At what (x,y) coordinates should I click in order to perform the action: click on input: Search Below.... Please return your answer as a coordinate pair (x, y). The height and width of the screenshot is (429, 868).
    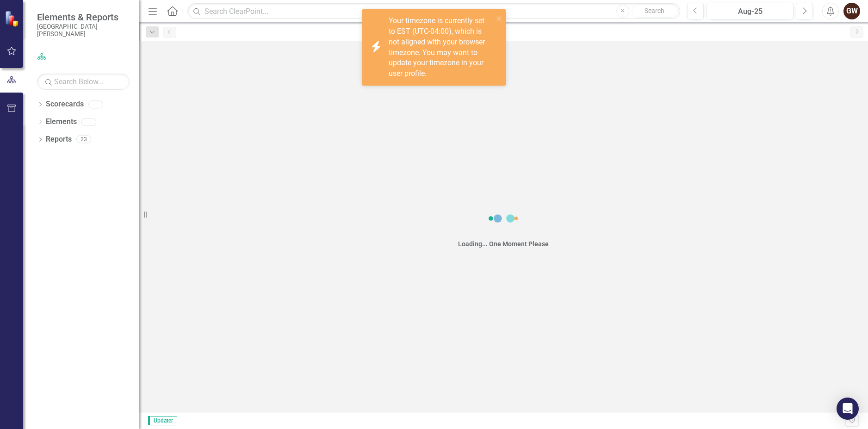
    Looking at the image, I should click on (83, 81).